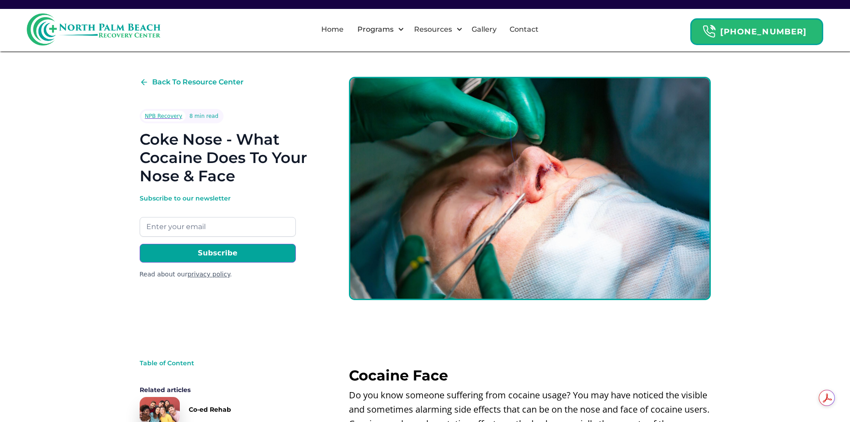 The height and width of the screenshot is (422, 850). Describe the element at coordinates (218, 198) in the screenshot. I see `div: Subscribe to our newsletter` at that location.